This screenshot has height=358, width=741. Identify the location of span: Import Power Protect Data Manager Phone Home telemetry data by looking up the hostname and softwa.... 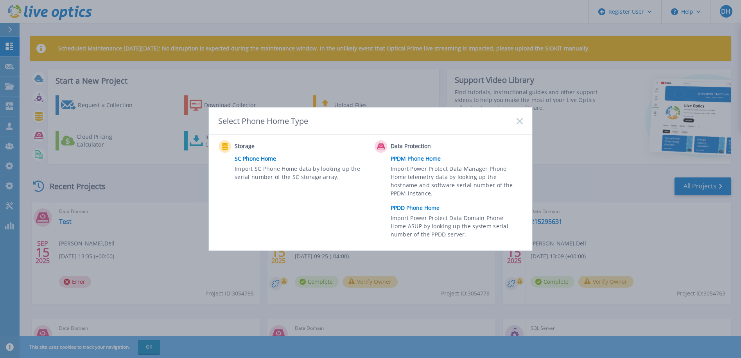
(456, 183).